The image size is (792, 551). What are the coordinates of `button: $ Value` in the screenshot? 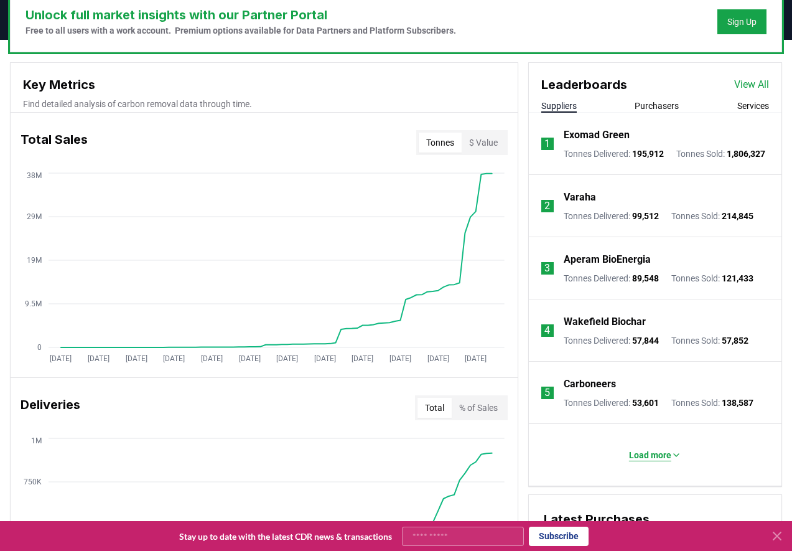 It's located at (483, 142).